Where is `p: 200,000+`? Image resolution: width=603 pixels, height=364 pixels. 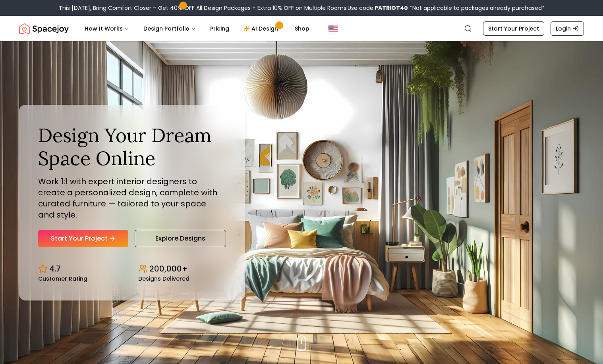
p: 200,000+ is located at coordinates (168, 268).